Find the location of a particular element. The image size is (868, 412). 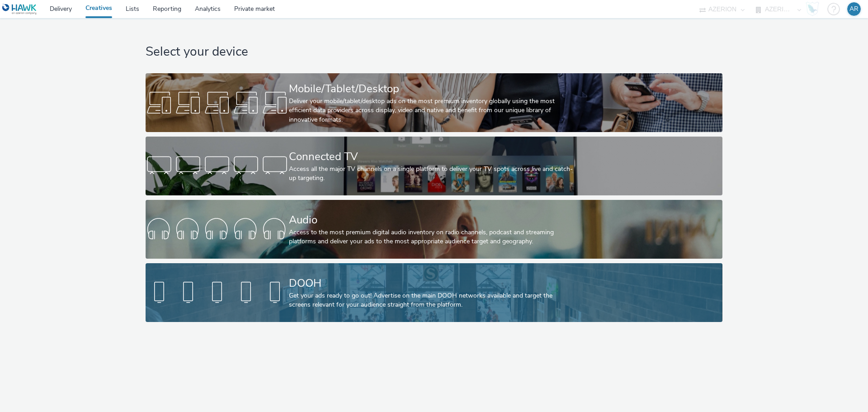

div: Access to the most premium digital audio inventory on radio channels, podcast and streaming platf... is located at coordinates (432, 237).